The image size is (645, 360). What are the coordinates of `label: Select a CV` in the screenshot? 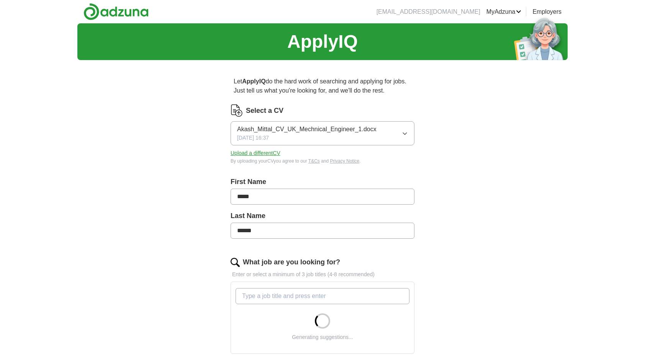 It's located at (264, 111).